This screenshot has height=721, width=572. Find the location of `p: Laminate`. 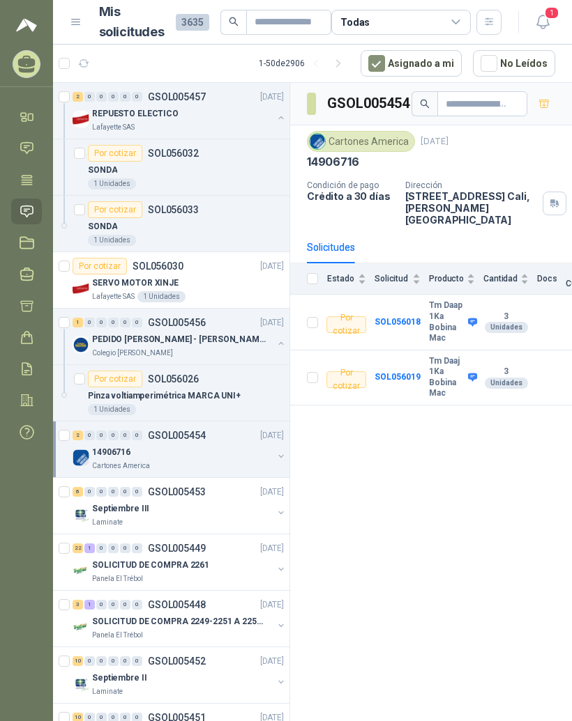

p: Laminate is located at coordinates (107, 692).